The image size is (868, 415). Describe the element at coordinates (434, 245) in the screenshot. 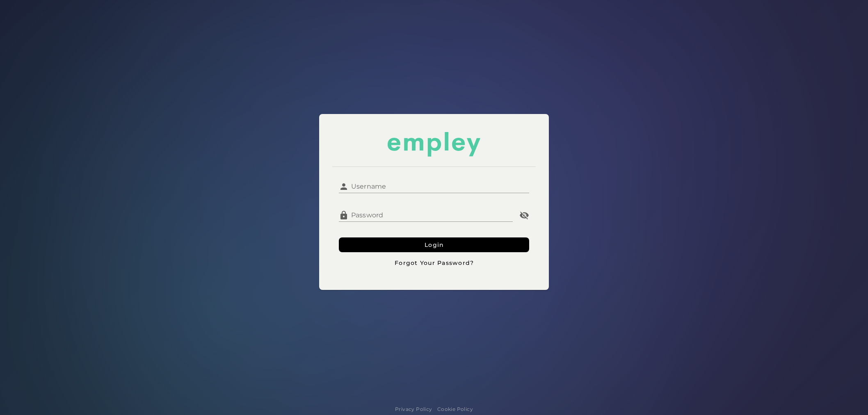

I see `span: Login` at that location.